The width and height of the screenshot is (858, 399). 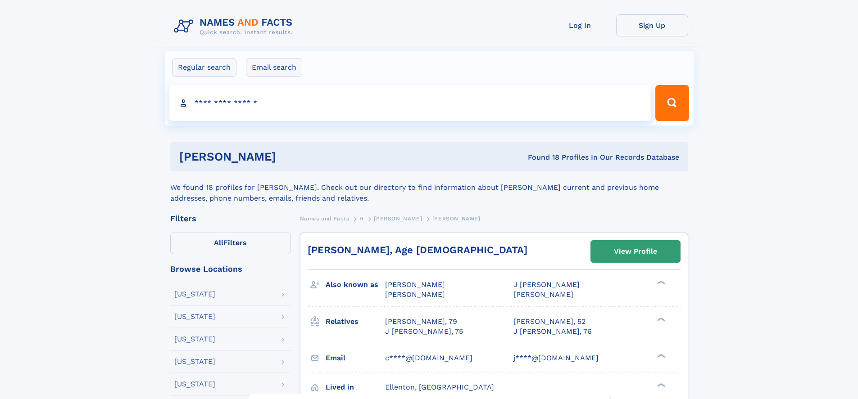 What do you see at coordinates (231, 244) in the screenshot?
I see `label: Filters` at bounding box center [231, 244].